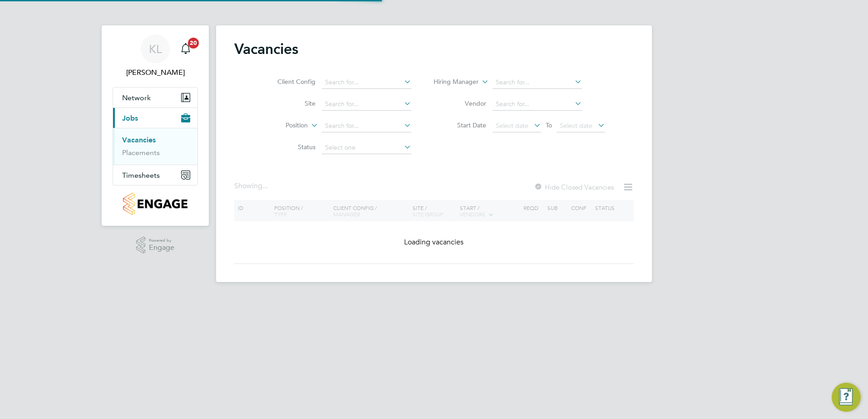 This screenshot has height=419, width=868. Describe the element at coordinates (155, 97) in the screenshot. I see `button: Network` at that location.